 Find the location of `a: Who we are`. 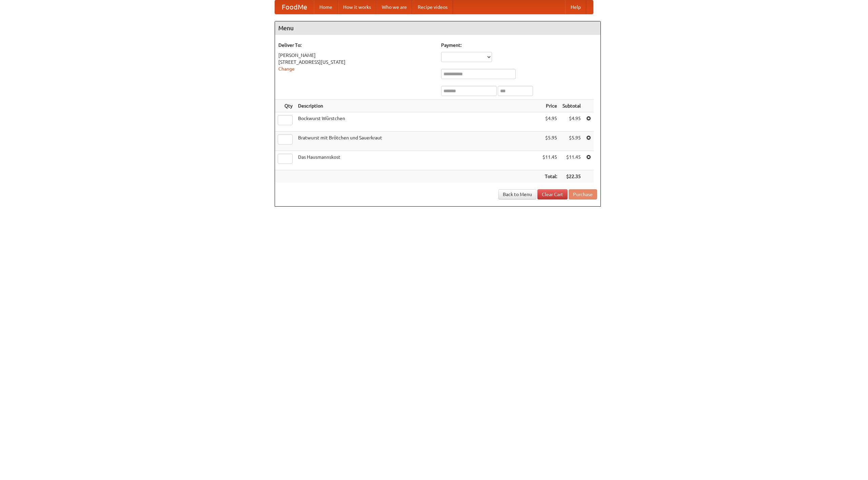

a: Who we are is located at coordinates (395, 7).